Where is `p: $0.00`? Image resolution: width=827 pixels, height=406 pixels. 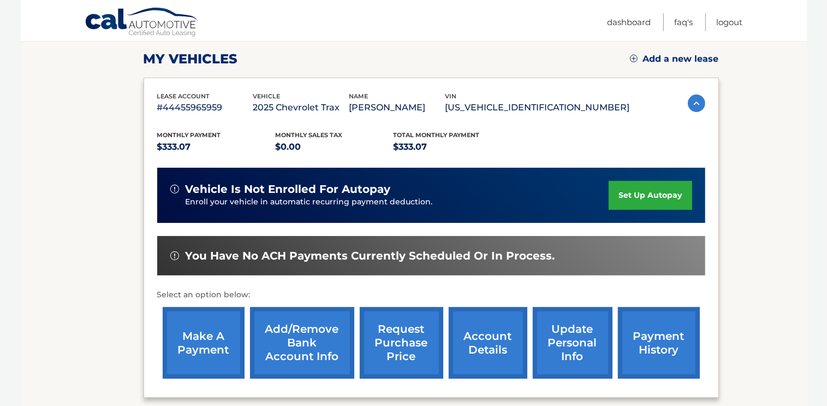
p: $0.00 is located at coordinates (334, 147).